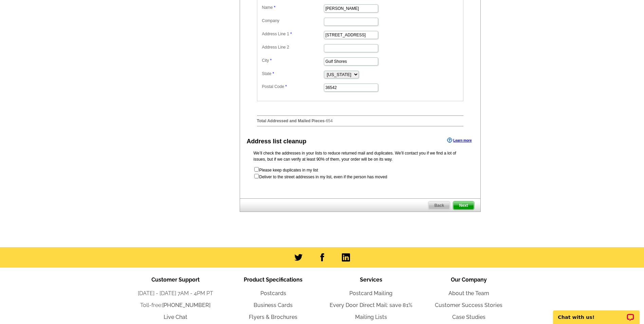  What do you see at coordinates (469, 317) in the screenshot?
I see `a: Case Studies` at bounding box center [469, 317].